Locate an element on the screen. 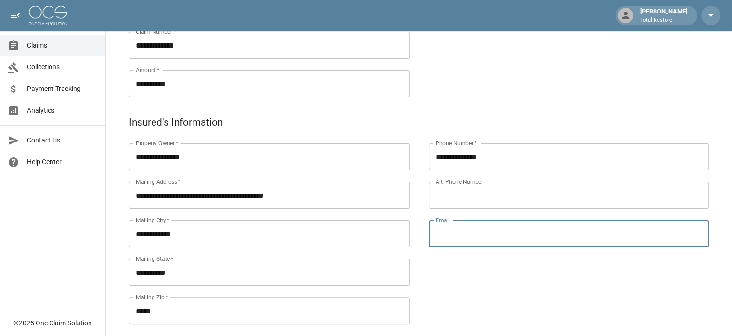 The height and width of the screenshot is (336, 732). label: Claim Number is located at coordinates (155, 31).